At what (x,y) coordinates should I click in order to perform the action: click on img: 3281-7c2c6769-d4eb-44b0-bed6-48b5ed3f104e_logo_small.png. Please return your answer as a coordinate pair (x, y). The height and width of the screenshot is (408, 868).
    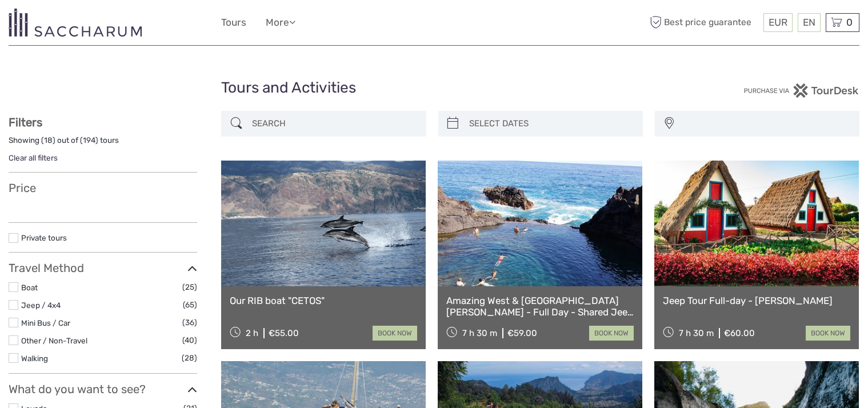
    Looking at the image, I should click on (75, 22).